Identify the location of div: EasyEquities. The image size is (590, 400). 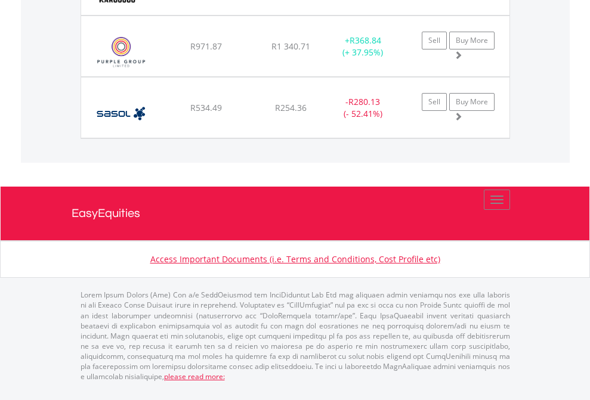
(295, 214).